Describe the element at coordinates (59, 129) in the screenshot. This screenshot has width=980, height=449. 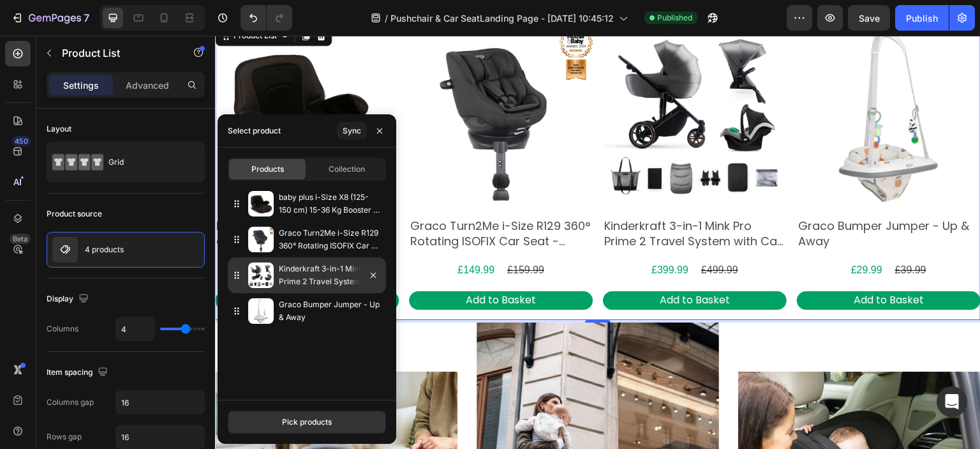
I see `div: Layout` at that location.